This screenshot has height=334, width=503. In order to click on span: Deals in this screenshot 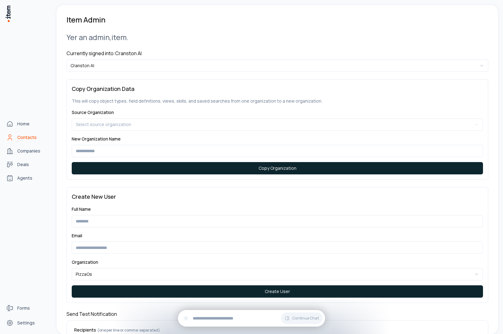, I will do `click(23, 164)`.